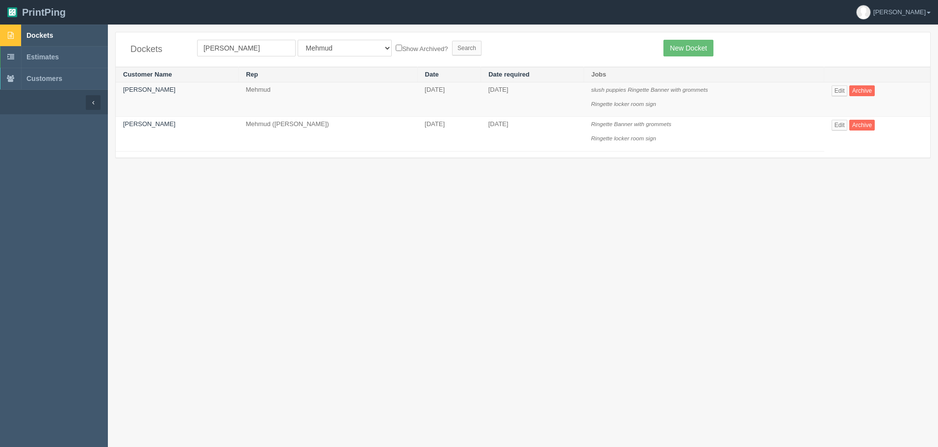 This screenshot has height=447, width=938. Describe the element at coordinates (156, 50) in the screenshot. I see `h4: Dockets` at that location.